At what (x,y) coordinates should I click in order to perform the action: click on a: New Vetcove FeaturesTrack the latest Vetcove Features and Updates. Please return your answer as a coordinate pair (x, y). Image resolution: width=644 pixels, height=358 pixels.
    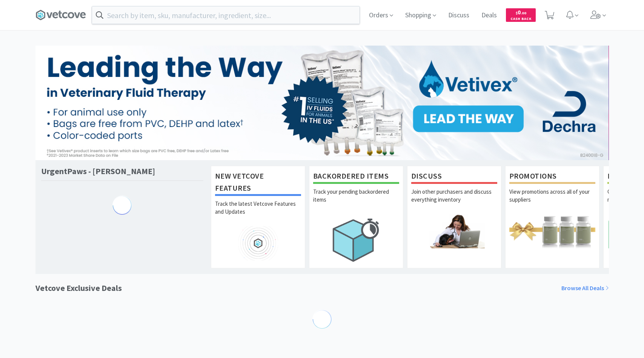
    Looking at the image, I should click on (258, 217).